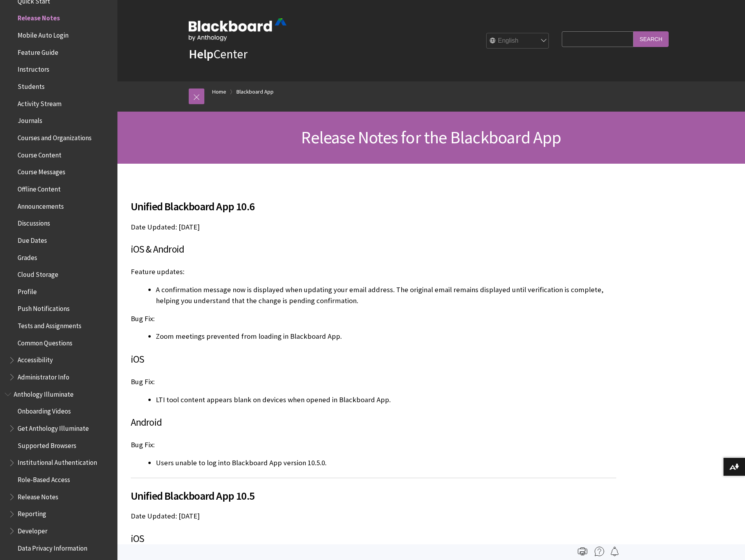  Describe the element at coordinates (30, 119) in the screenshot. I see `span: Journals` at that location.